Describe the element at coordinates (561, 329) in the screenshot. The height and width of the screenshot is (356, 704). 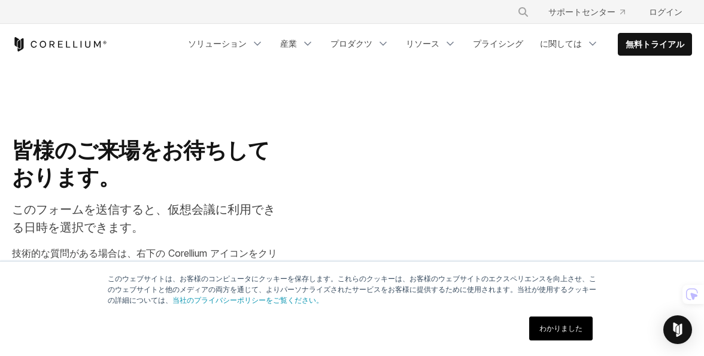
I see `a: わかりました` at that location.